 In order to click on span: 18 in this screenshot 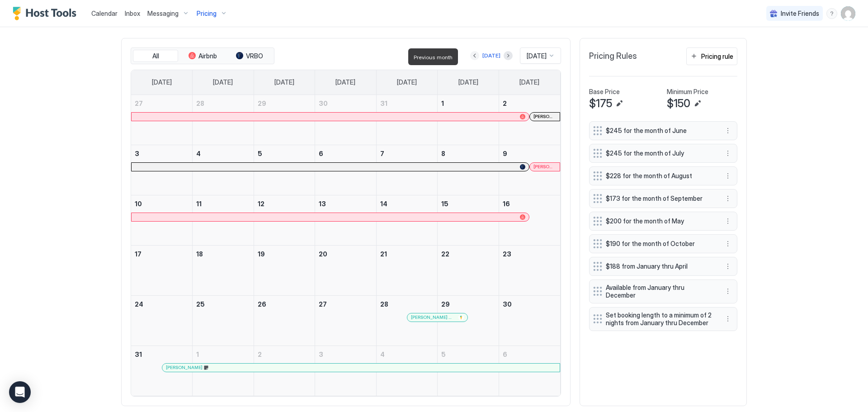, I will do `click(199, 254)`.